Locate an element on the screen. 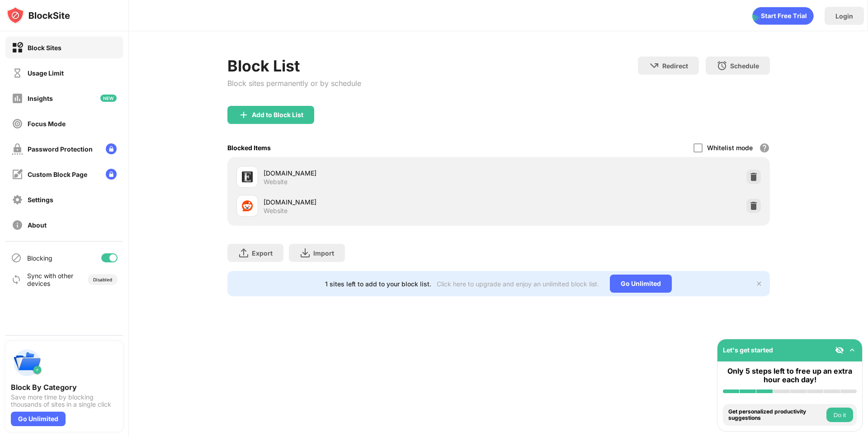 Image resolution: width=868 pixels, height=437 pixels. div: Focus Mode is located at coordinates (47, 123).